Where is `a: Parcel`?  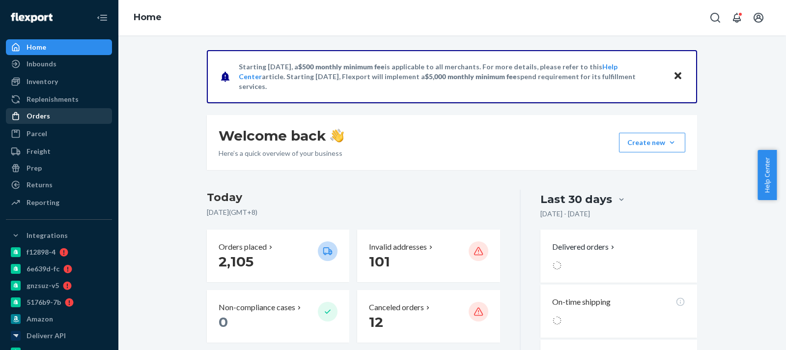 a: Parcel is located at coordinates (59, 134).